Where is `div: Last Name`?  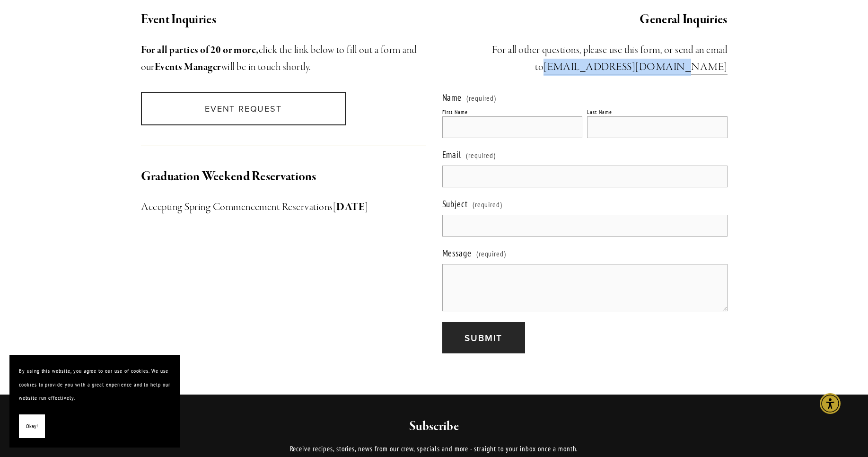 div: Last Name is located at coordinates (599, 111).